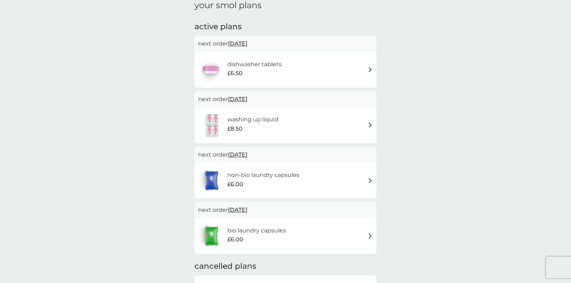 This screenshot has width=571, height=283. I want to click on img: dishwasher tablets, so click(210, 70).